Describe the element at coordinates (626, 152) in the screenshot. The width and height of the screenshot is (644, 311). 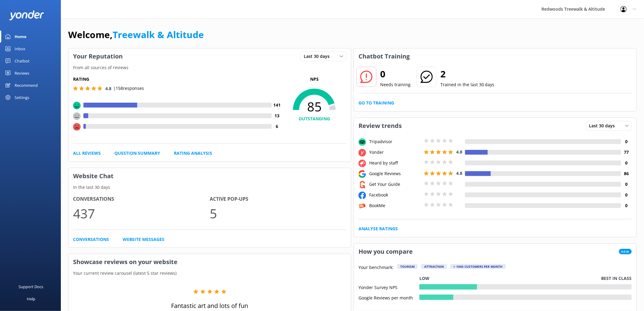
I see `h4: 77` at that location.